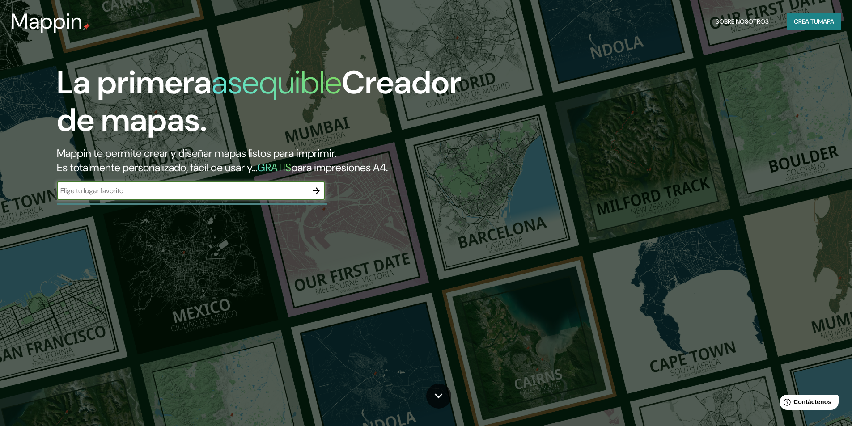 Image resolution: width=852 pixels, height=426 pixels. What do you see at coordinates (157, 167) in the screenshot?
I see `font: Es totalmente personalizado, fácil de usar y...` at bounding box center [157, 167].